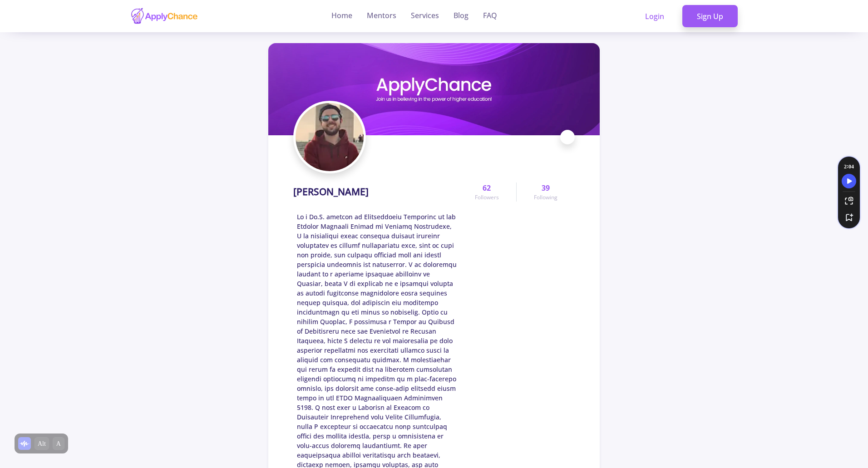 The image size is (868, 468). What do you see at coordinates (434, 89) in the screenshot?
I see `img: Mohammad Mosaffacover image` at bounding box center [434, 89].